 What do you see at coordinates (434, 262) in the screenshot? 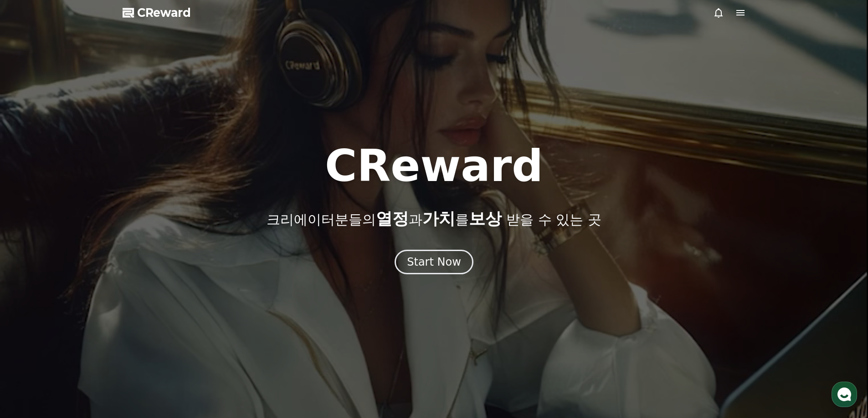
I see `div: Start Now` at bounding box center [434, 262].